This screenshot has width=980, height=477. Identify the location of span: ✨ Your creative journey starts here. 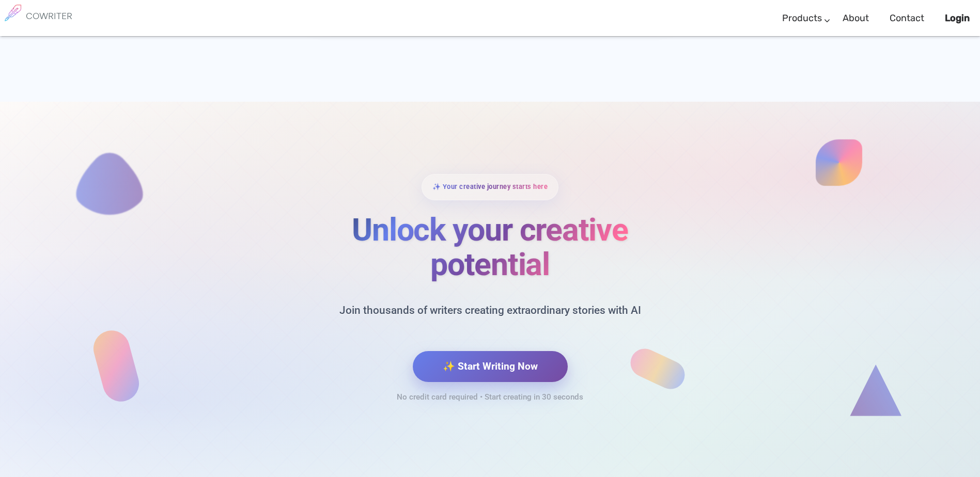
(490, 187).